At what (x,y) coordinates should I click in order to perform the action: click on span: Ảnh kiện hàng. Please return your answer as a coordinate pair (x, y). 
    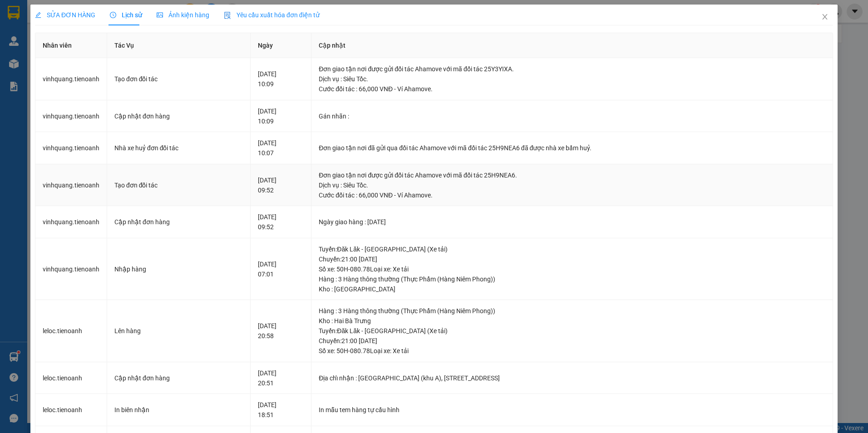
    Looking at the image, I should click on (183, 15).